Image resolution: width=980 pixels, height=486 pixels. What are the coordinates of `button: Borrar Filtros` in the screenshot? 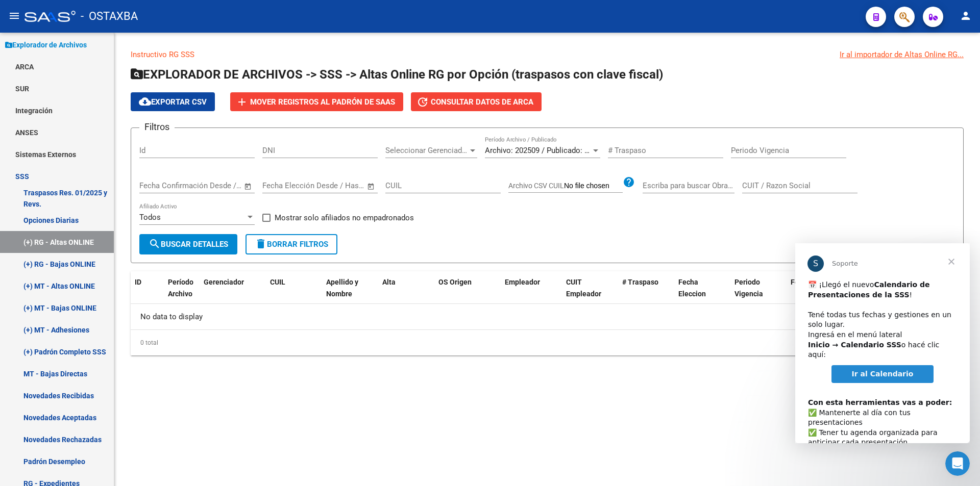 It's located at (291, 245).